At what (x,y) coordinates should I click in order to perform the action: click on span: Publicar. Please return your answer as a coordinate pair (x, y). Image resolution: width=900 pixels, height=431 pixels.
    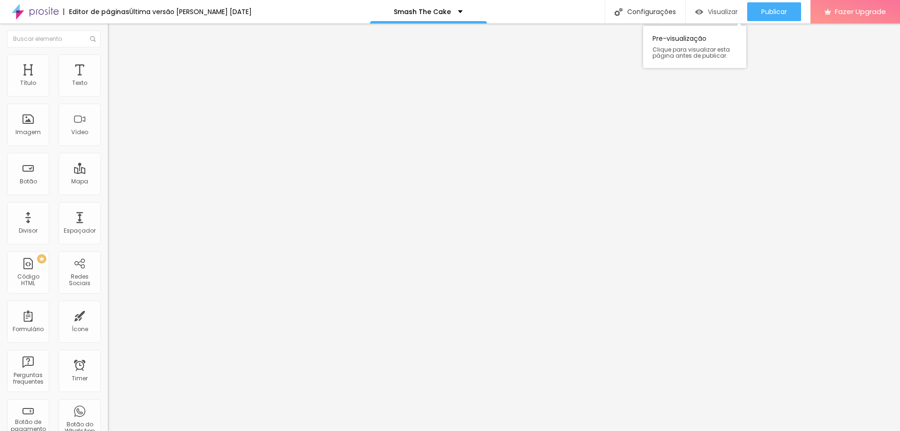
    Looking at the image, I should click on (774, 12).